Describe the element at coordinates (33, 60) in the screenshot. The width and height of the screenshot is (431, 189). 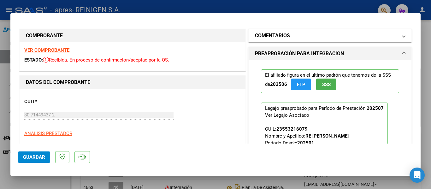
I see `span: ESTADO:` at that location.